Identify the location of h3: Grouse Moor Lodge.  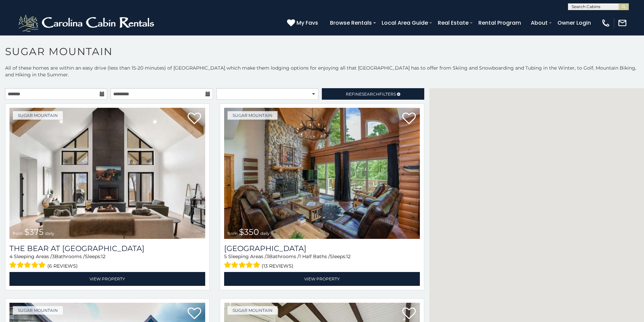
(322, 248).